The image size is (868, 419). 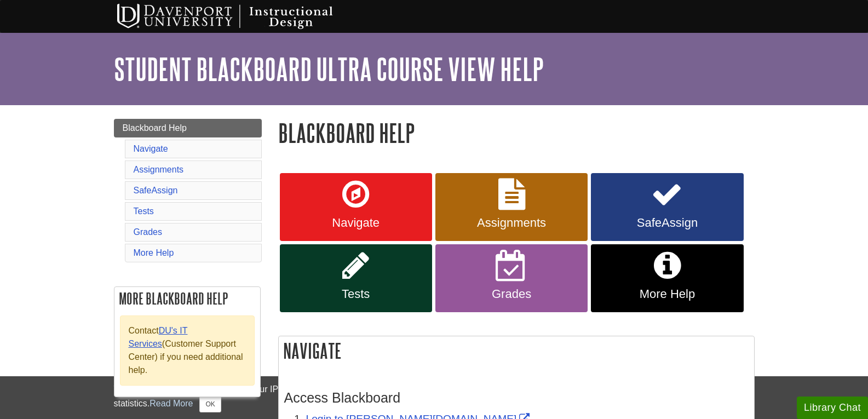 I want to click on span: More Help, so click(x=667, y=294).